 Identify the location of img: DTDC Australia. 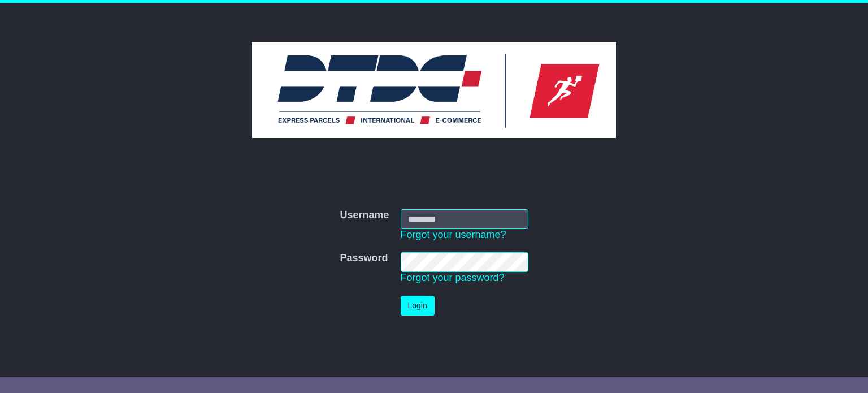
(434, 90).